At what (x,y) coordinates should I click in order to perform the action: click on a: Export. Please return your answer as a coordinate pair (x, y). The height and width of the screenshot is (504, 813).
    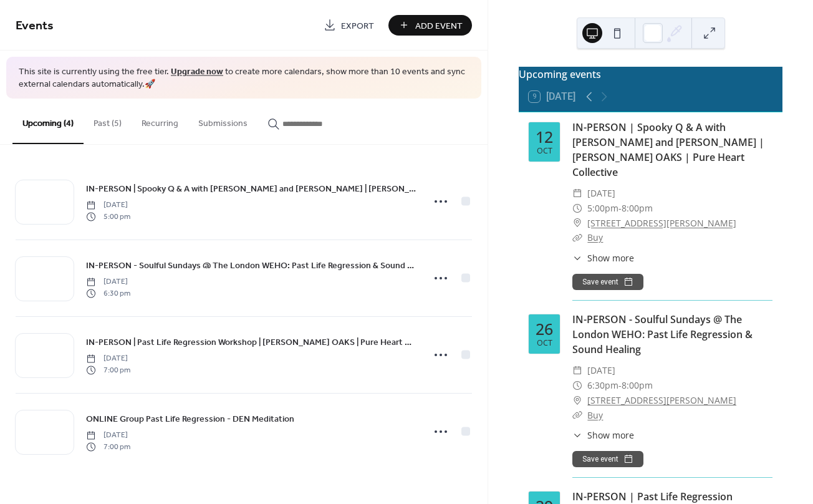
    Looking at the image, I should click on (349, 25).